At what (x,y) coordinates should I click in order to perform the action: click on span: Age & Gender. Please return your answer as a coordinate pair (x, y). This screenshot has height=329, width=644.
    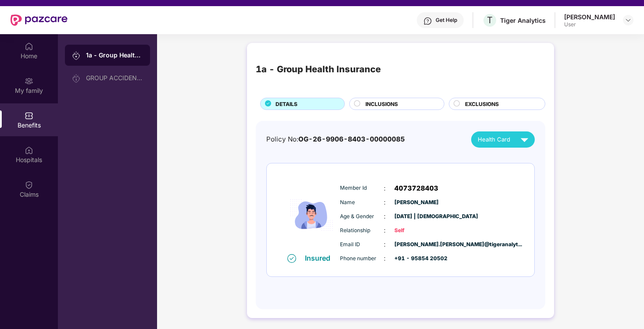
    Looking at the image, I should click on (362, 217).